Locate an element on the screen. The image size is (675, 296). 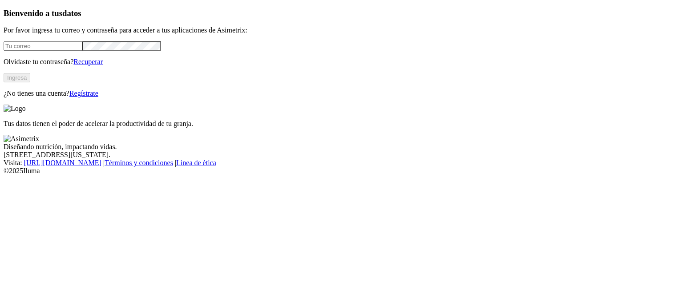
h3: Bienvenido a tus is located at coordinates (337, 13).